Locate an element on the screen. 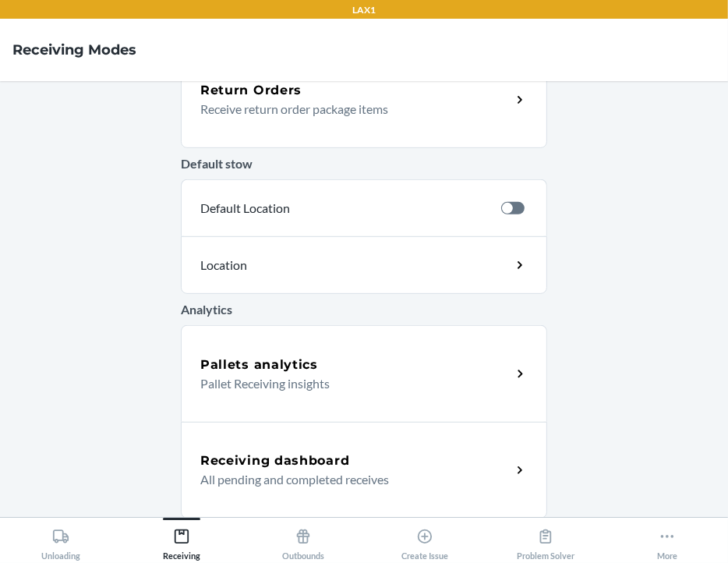 The height and width of the screenshot is (563, 728). h5: Return Orders is located at coordinates (251, 91).